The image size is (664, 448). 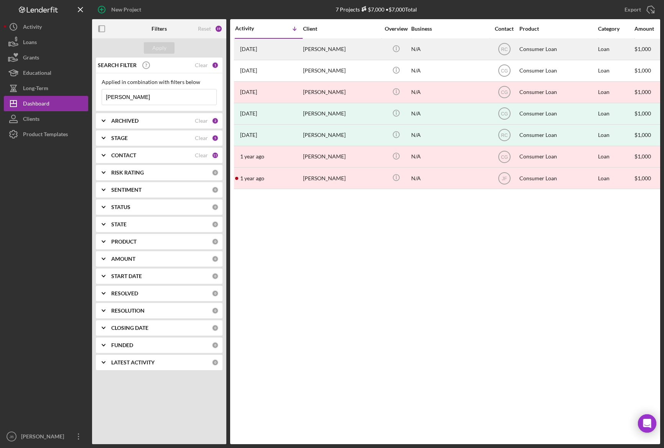 What do you see at coordinates (133, 363) in the screenshot?
I see `b: LATEST ACTIVITY` at bounding box center [133, 363].